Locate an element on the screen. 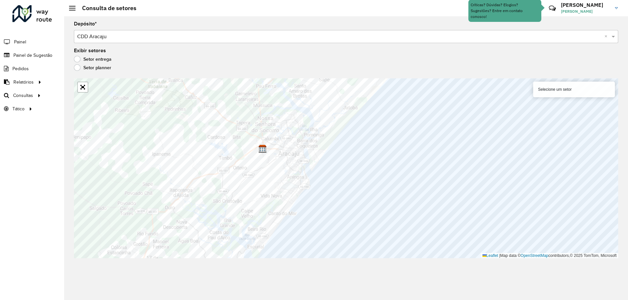  span: Painel is located at coordinates (20, 42).